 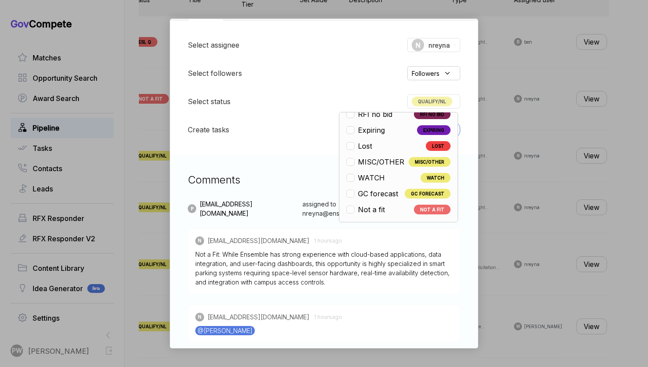 I want to click on h5: Select followers, so click(x=215, y=73).